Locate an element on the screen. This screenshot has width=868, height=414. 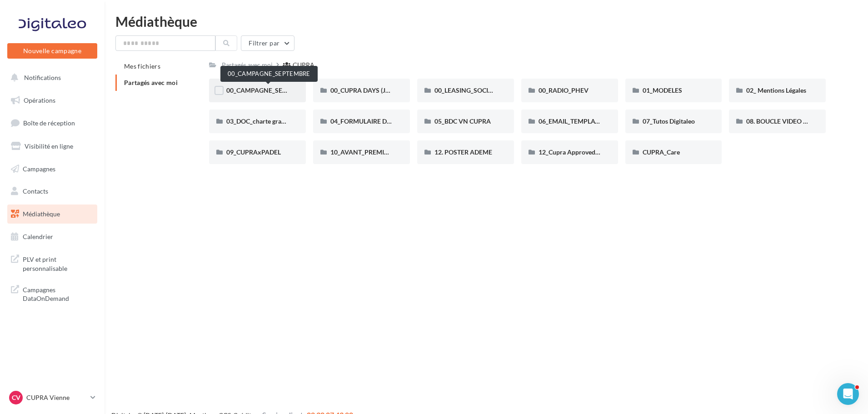
a: Opérations is located at coordinates (52, 100).